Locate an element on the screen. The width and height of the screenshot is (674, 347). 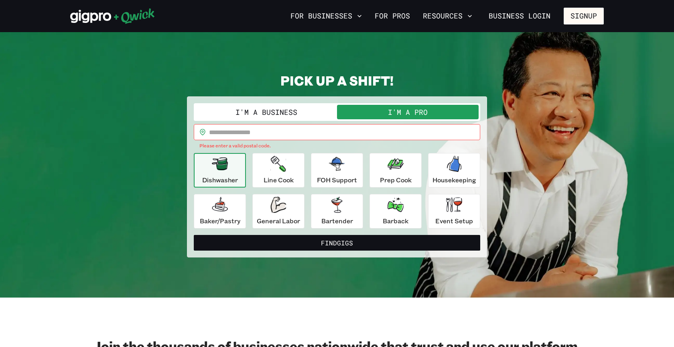
p: FOH Support is located at coordinates (337, 180).